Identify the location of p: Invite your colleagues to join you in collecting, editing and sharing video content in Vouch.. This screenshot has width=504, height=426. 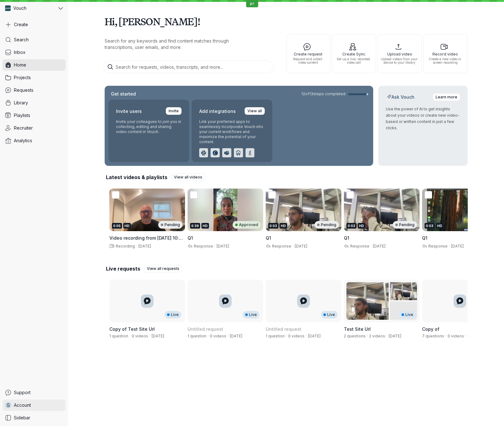
(149, 127).